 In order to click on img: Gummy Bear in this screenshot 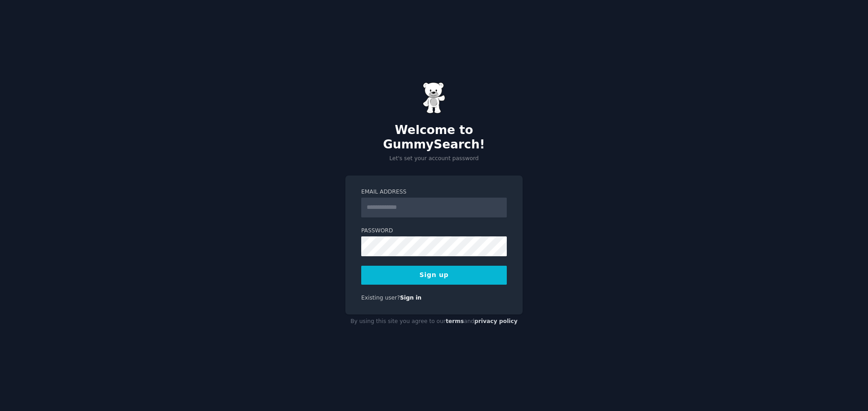, I will do `click(434, 98)`.